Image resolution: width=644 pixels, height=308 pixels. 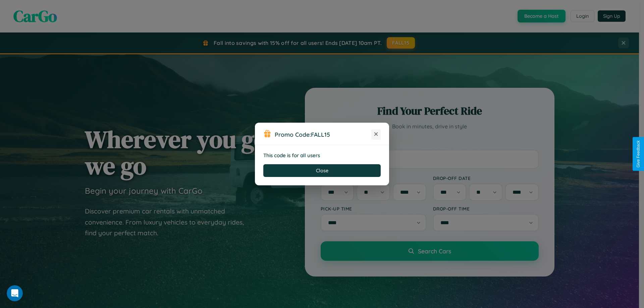 What do you see at coordinates (291, 155) in the screenshot?
I see `strong: This code is for all users` at bounding box center [291, 155].